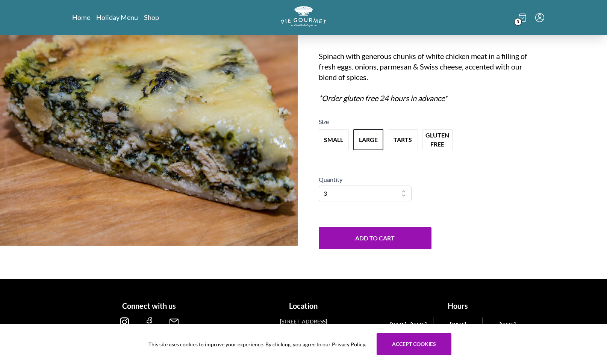 The image size is (607, 364). Describe the element at coordinates (365, 193) in the screenshot. I see `select: Quantity` at that location.